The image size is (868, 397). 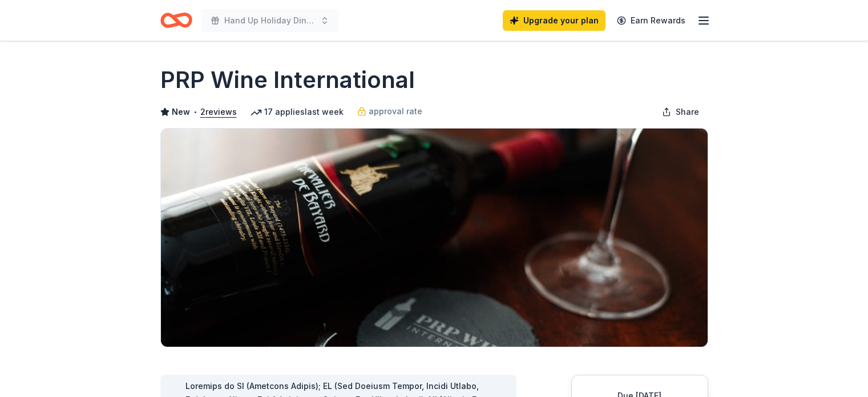 What do you see at coordinates (651, 20) in the screenshot?
I see `a: Earn Rewards` at bounding box center [651, 20].